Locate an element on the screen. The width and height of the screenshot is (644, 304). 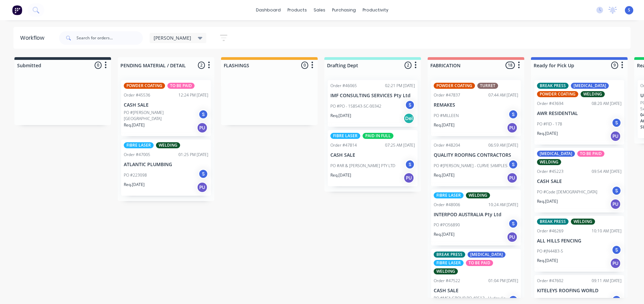
div: products is located at coordinates (297, 10).